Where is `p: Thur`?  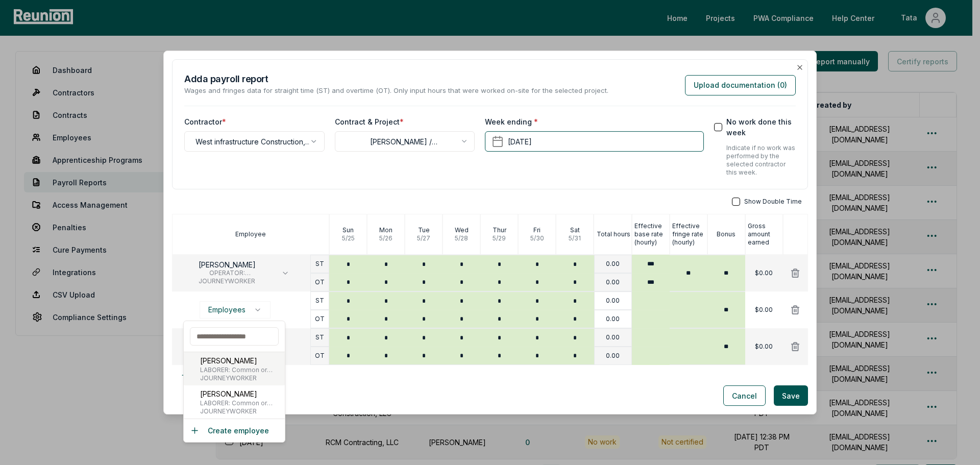 p: Thur is located at coordinates (499, 230).